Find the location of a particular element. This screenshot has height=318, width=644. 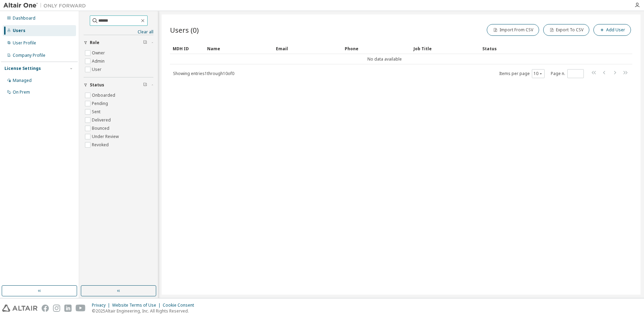

img: facebook.svg is located at coordinates (45, 308).